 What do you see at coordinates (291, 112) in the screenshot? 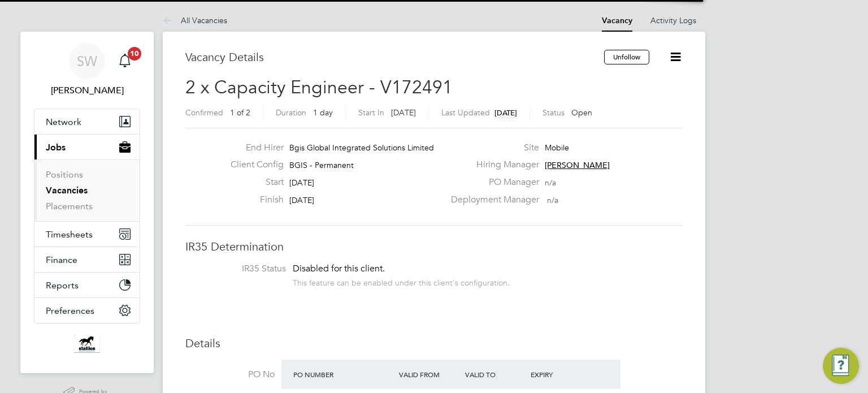
I see `label: Duration` at bounding box center [291, 112].